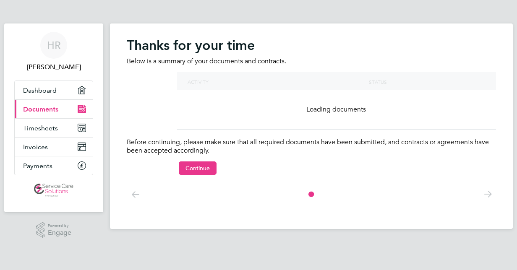 This screenshot has height=270, width=517. What do you see at coordinates (54, 128) in the screenshot?
I see `a: Timesheets` at bounding box center [54, 128].